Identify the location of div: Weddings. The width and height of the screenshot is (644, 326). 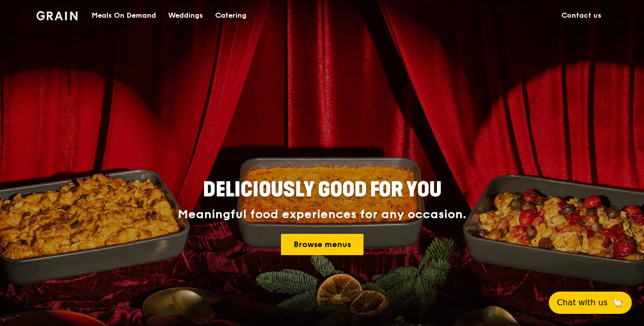
(186, 16).